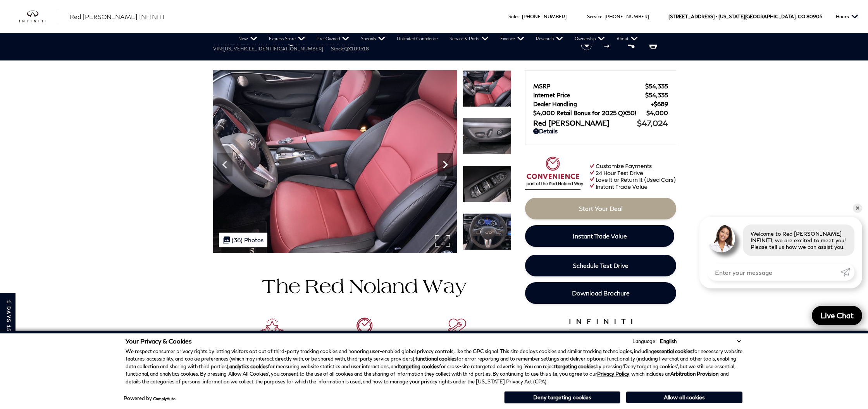 The width and height of the screenshot is (868, 409). Describe the element at coordinates (601, 266) in the screenshot. I see `a: Schedule Test Drive` at that location.